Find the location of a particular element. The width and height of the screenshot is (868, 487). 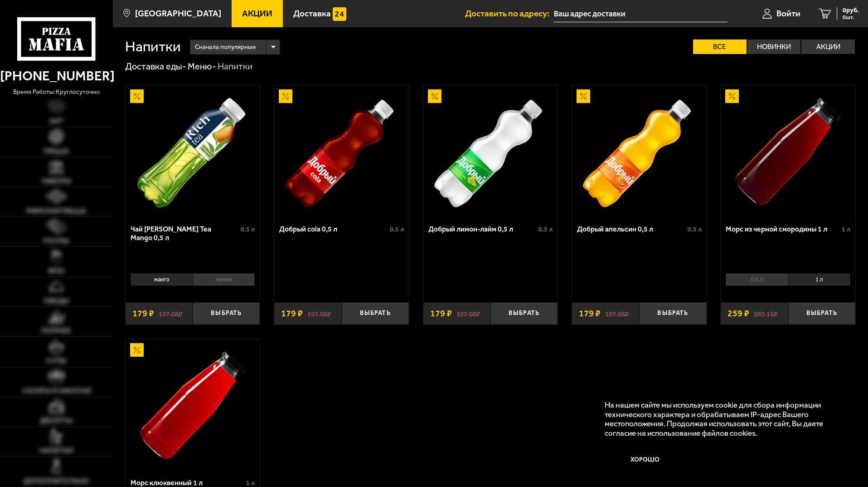

img: 15daf4d41897b9f0e9f617042186c801.svg is located at coordinates (340, 14).